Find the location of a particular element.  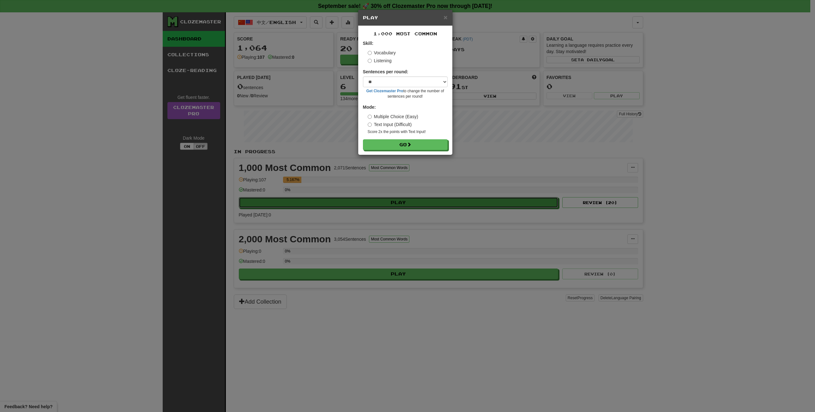

input: Text Input (Difficult) is located at coordinates (370, 125).